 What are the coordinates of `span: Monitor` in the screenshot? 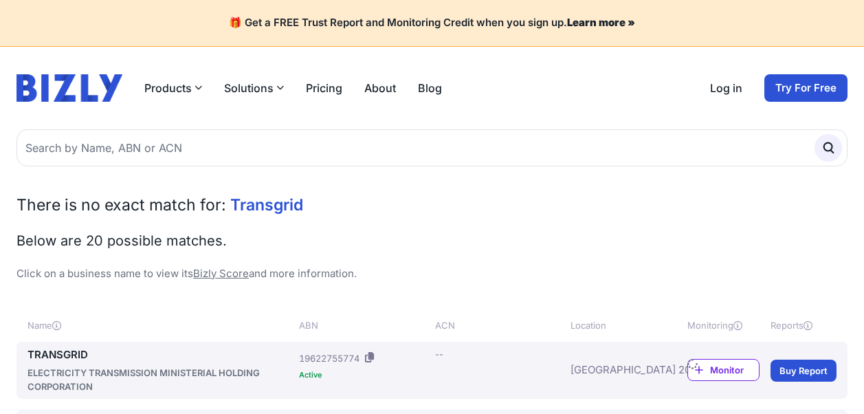 It's located at (734, 370).